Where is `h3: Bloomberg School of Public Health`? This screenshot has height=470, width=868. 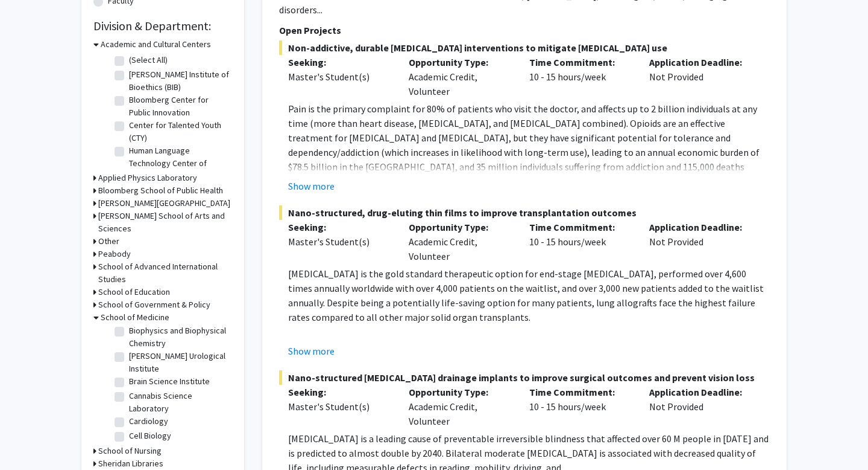 h3: Bloomberg School of Public Health is located at coordinates (160, 190).